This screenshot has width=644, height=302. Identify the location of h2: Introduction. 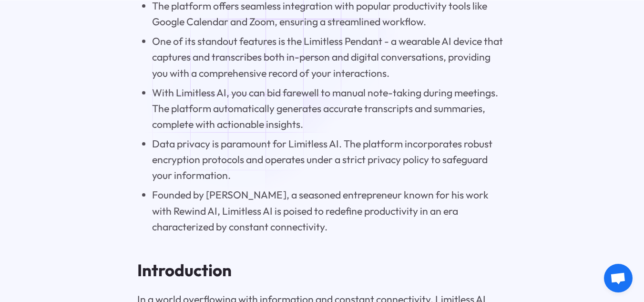
(322, 270).